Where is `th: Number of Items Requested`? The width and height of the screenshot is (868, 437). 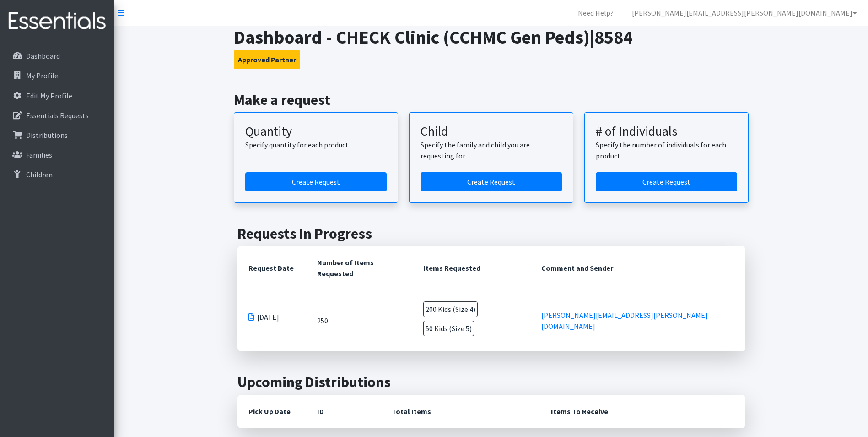 th: Number of Items Requested is located at coordinates (359, 268).